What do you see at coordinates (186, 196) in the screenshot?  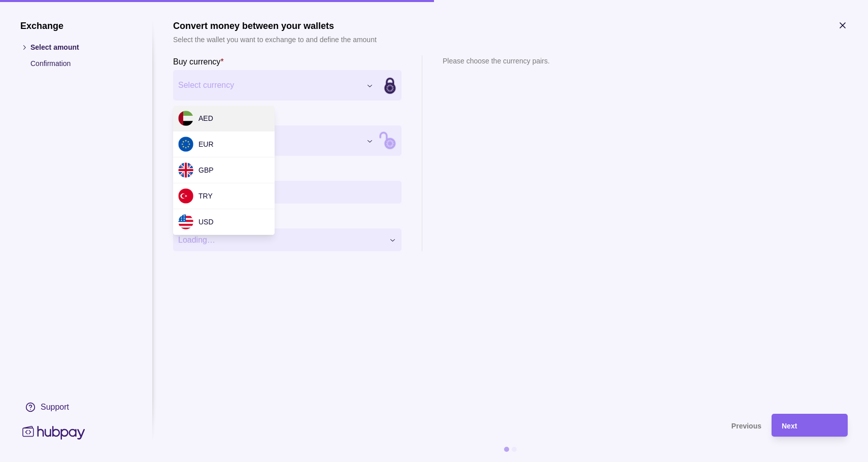 I see `img: tr` at bounding box center [186, 196].